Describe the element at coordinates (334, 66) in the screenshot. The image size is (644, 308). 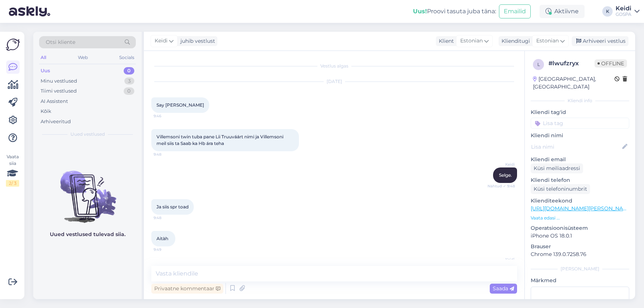
I see `div: Vestlus algas` at that location.